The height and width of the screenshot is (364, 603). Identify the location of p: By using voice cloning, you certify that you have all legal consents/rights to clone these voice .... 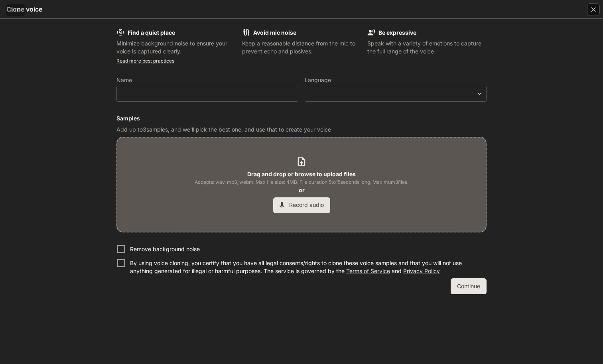
(305, 267).